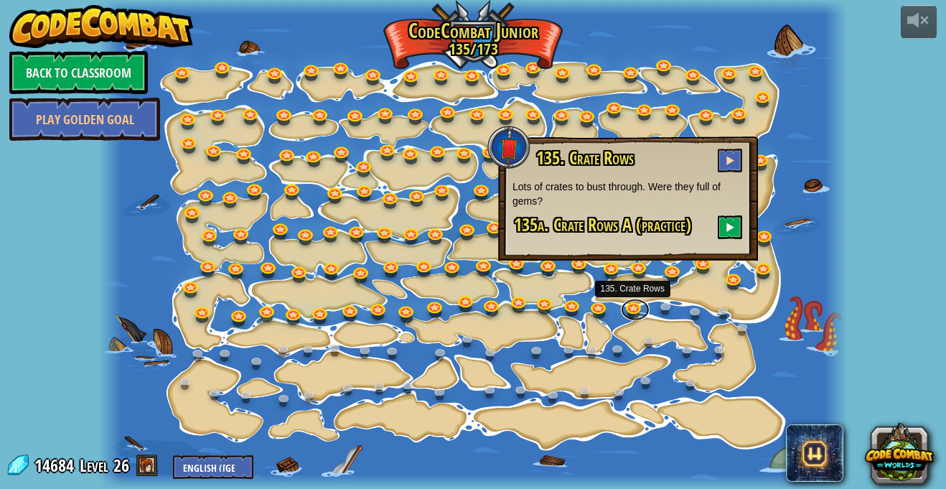  I want to click on a: Back to Classroom, so click(78, 72).